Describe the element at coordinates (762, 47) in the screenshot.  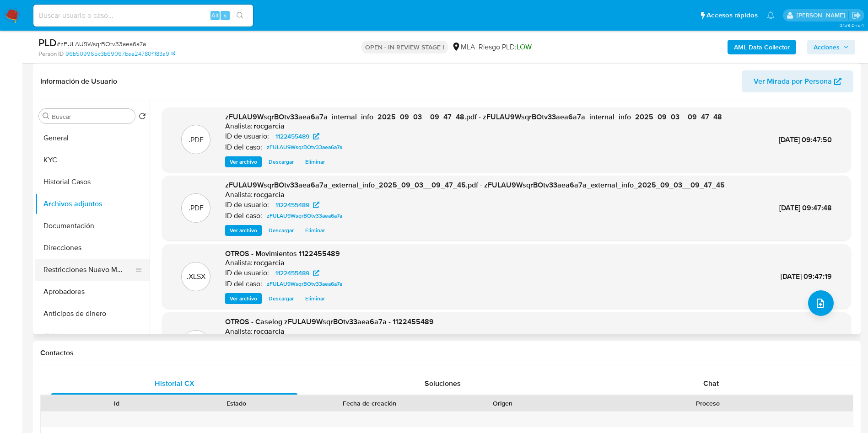
I see `b: AML Data Collector` at that location.